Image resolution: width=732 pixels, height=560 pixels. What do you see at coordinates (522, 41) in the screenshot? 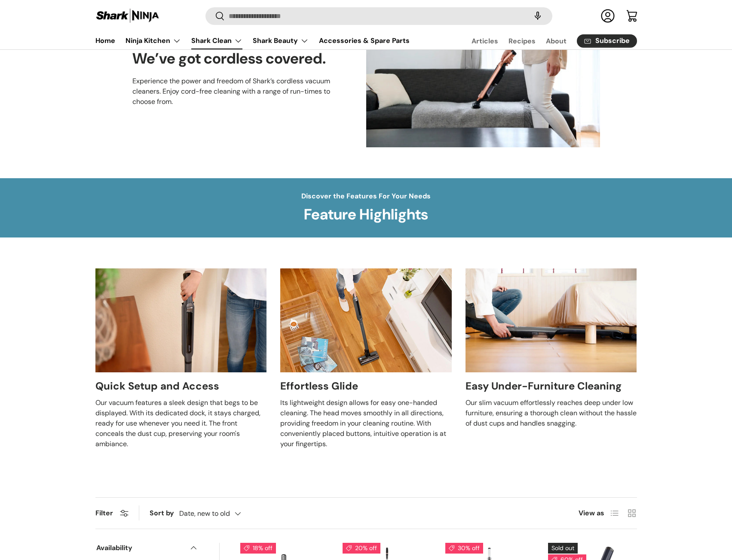
I see `a: Recipes` at bounding box center [522, 41].